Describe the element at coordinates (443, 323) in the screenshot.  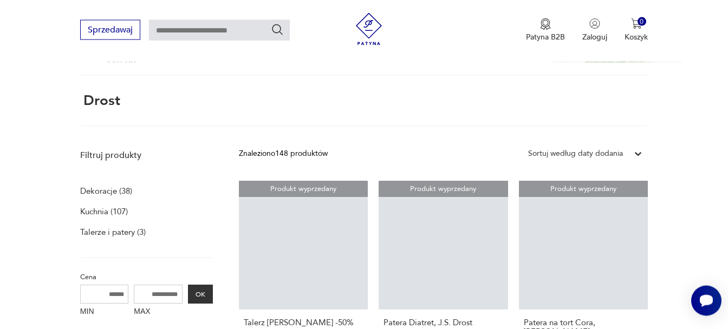
I see `h3: Patera Diatret, J.S. Drost` at that location.